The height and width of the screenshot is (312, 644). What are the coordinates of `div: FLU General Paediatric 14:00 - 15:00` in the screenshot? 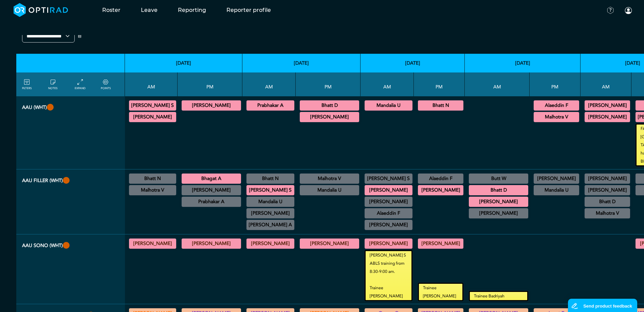 It's located at (329, 190).